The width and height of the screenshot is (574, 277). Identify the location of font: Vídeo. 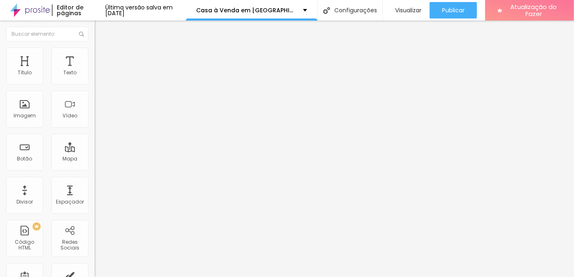
(70, 115).